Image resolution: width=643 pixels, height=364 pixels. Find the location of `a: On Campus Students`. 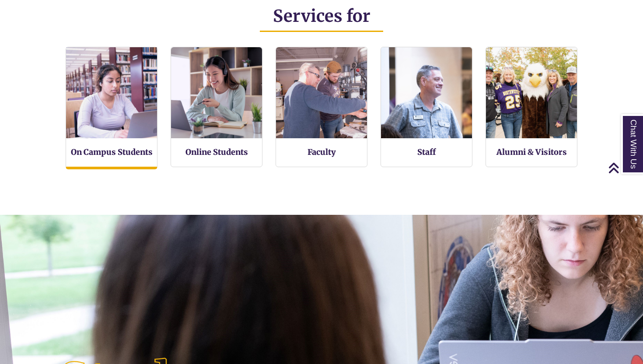

a: On Campus Students is located at coordinates (112, 152).